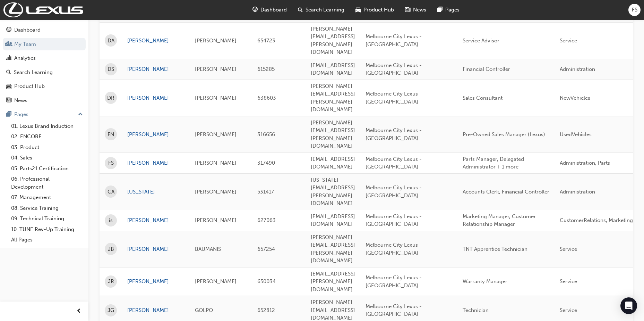 This screenshot has height=321, width=644. What do you see at coordinates (499, 220) in the screenshot?
I see `span: Marketing Manager, Customer Relationship Manager` at bounding box center [499, 220].